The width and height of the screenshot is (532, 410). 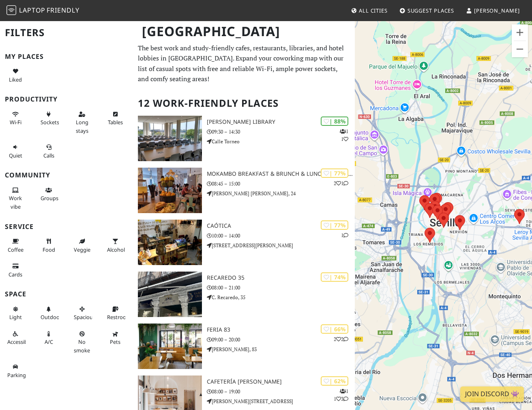 I want to click on a: Suggest Places, so click(x=427, y=11).